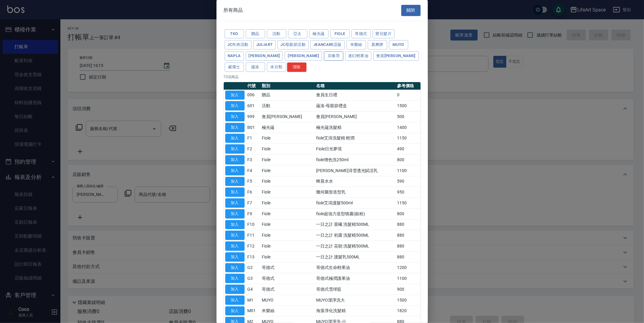  Describe the element at coordinates (253, 246) in the screenshot. I see `td: F12` at that location.